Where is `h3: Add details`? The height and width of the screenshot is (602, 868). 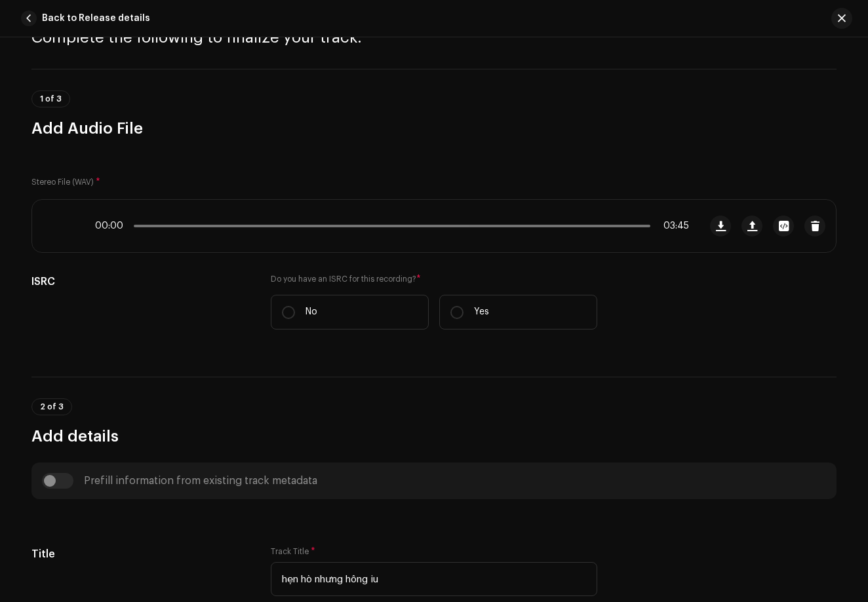 h3: Add details is located at coordinates (434, 437).